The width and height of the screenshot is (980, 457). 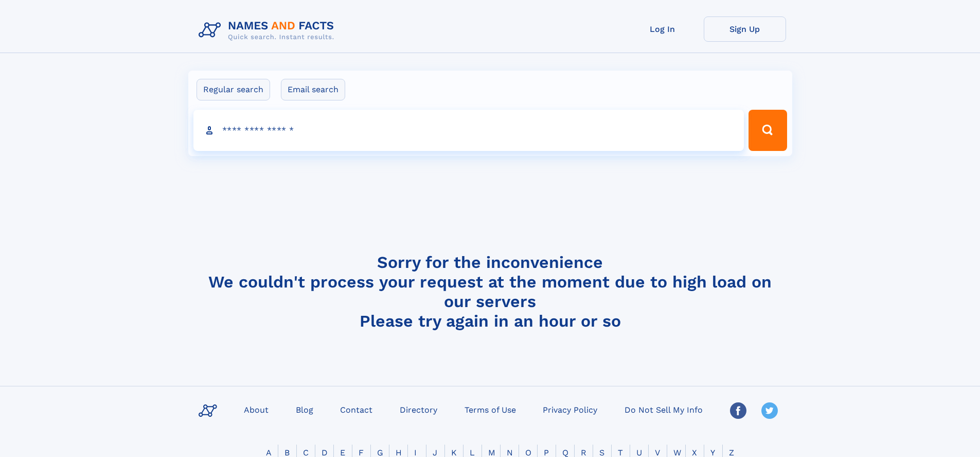 I want to click on a: About, so click(x=256, y=409).